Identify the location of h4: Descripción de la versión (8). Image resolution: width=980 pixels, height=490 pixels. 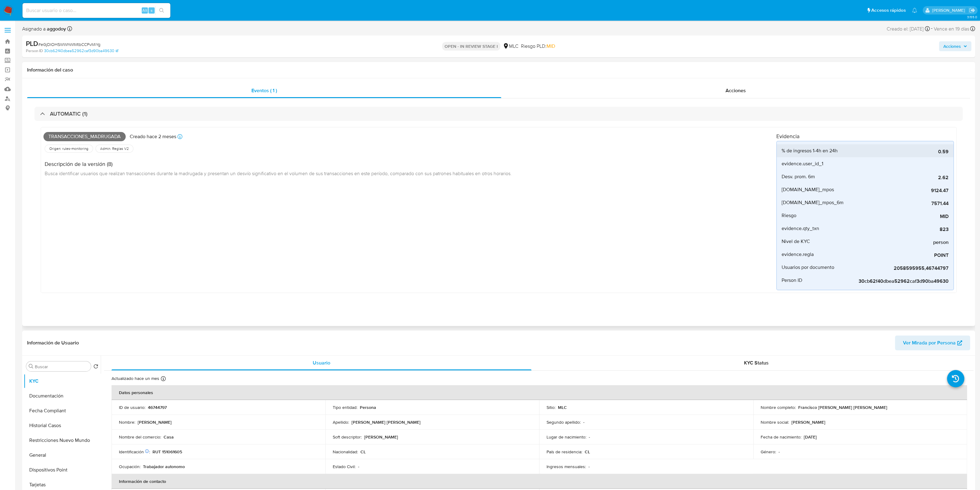
(278, 164).